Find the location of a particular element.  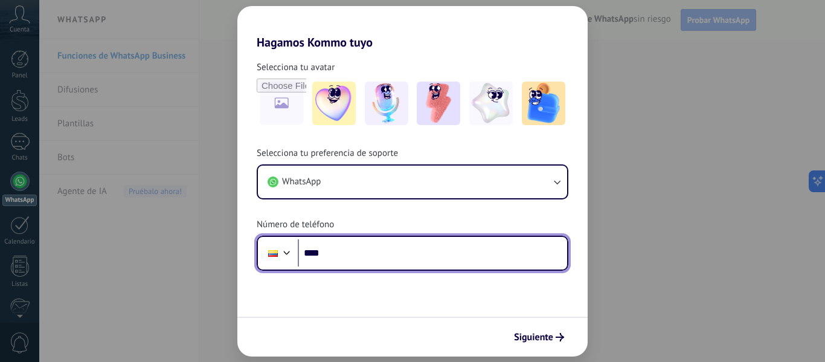

img: -1.jpeg is located at coordinates (334, 103).